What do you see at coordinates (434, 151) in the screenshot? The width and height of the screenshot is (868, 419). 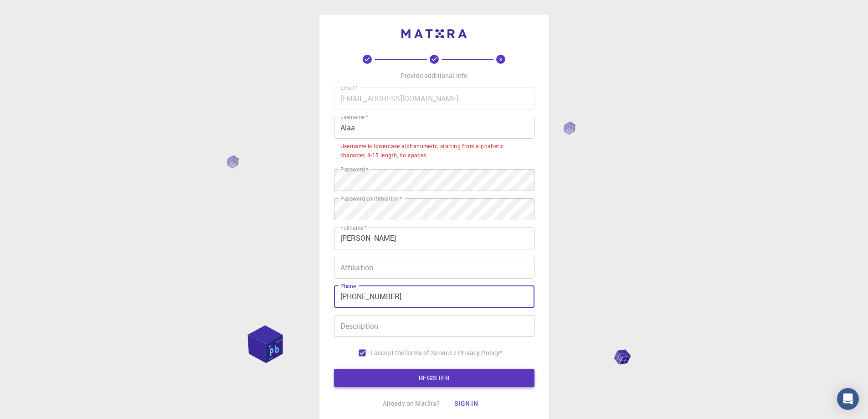 I see `div: Username is lowercase alphanumeric, starting from alphabetic character, 4-15 length, no spaces` at bounding box center [434, 151].